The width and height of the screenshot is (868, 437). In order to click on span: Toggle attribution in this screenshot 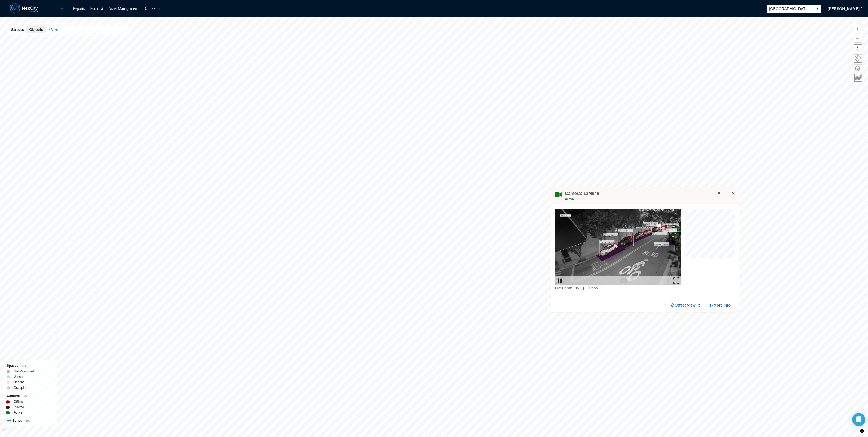, I will do `click(862, 431)`.